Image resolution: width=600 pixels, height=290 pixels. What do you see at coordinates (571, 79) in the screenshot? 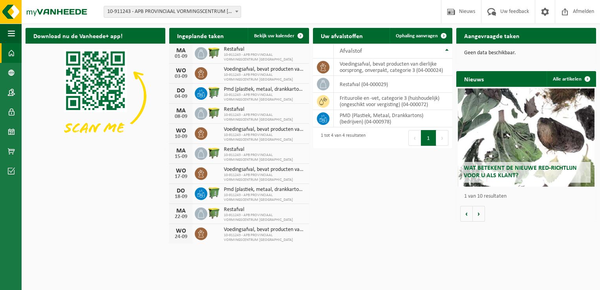
I see `a: Alle artikelen` at bounding box center [571, 79].